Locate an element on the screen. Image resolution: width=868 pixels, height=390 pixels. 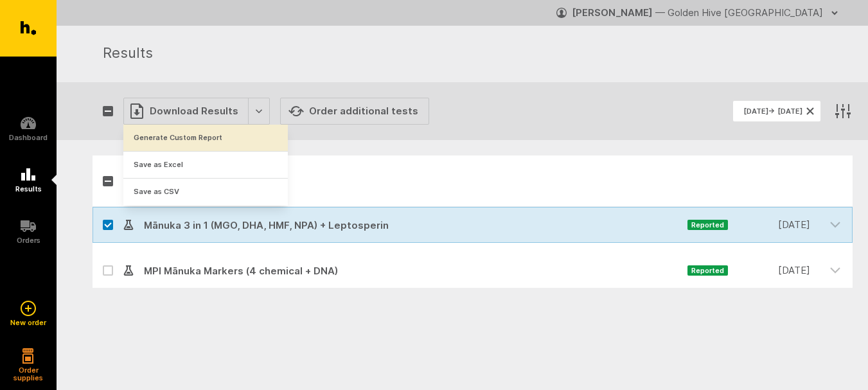
h1: Results is located at coordinates (470, 54).